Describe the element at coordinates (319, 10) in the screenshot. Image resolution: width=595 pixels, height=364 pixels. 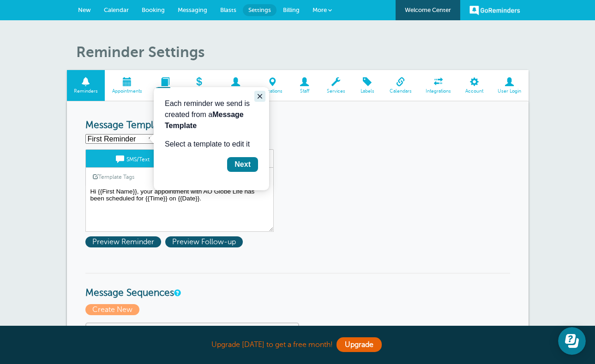
I see `span: More` at that location.